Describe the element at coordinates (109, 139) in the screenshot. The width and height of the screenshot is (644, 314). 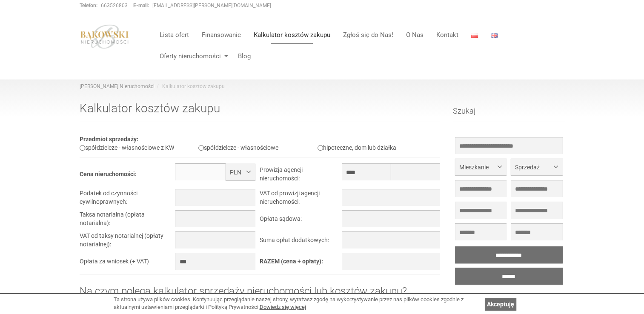
I see `b: Przedmiot sprzedaży:` at that location.